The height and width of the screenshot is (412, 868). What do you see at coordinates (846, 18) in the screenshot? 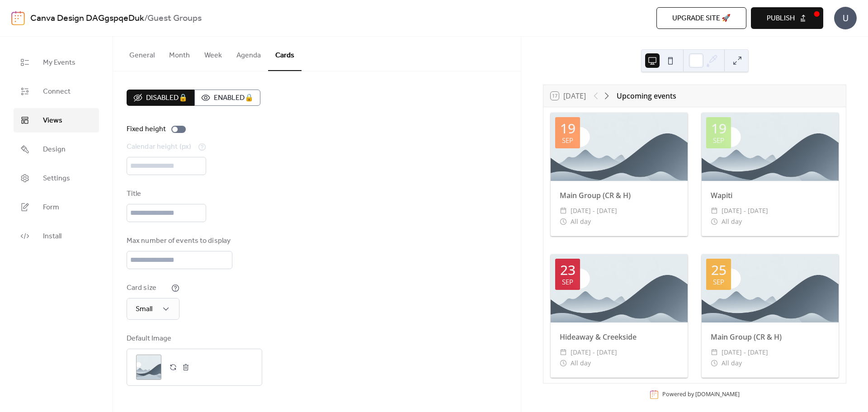
I see `div: U` at bounding box center [846, 18].